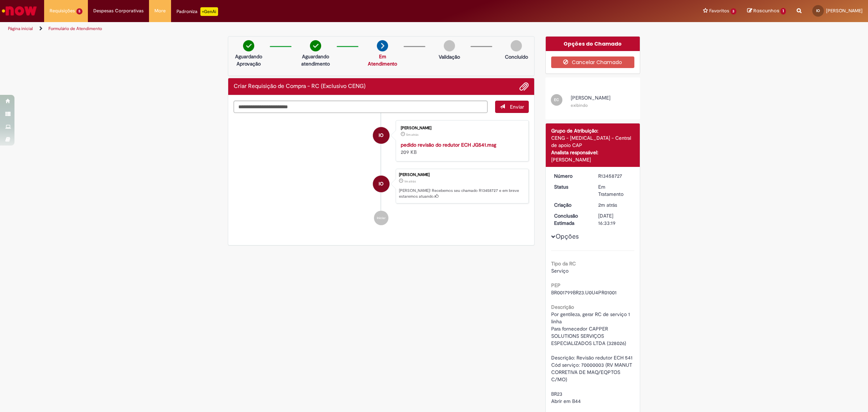 The height and width of the screenshot is (412, 868). What do you see at coordinates (299, 86) in the screenshot?
I see `h2: Criar Requisição de Compra - RC (Exclusivo CENG) Histórico de tíquete` at bounding box center [299, 86].